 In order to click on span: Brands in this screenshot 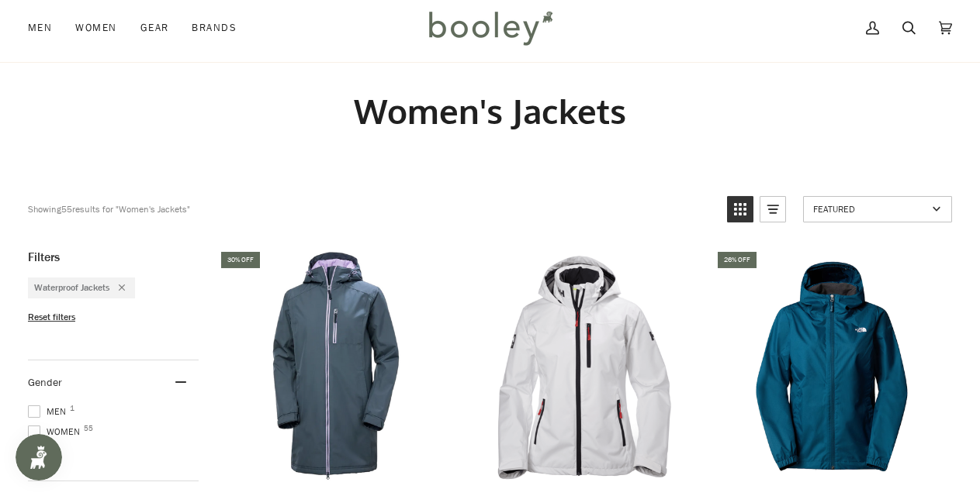, I will do `click(214, 28)`.